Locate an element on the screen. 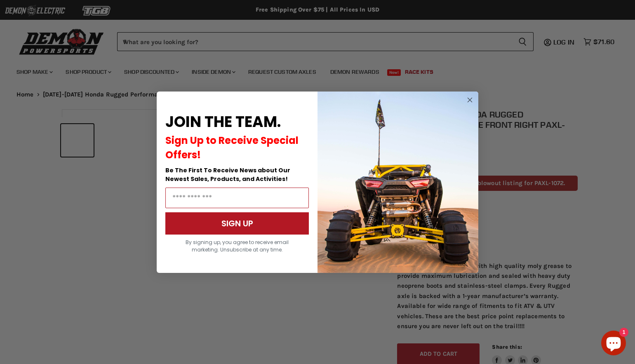 The image size is (635, 364). span: By signing up, you agree to receive email marketing. Unsubscribe at any time. is located at coordinates (237, 246).